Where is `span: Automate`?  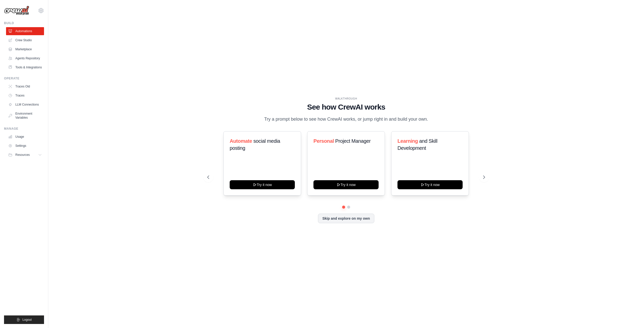
span: Automate is located at coordinates (241, 141).